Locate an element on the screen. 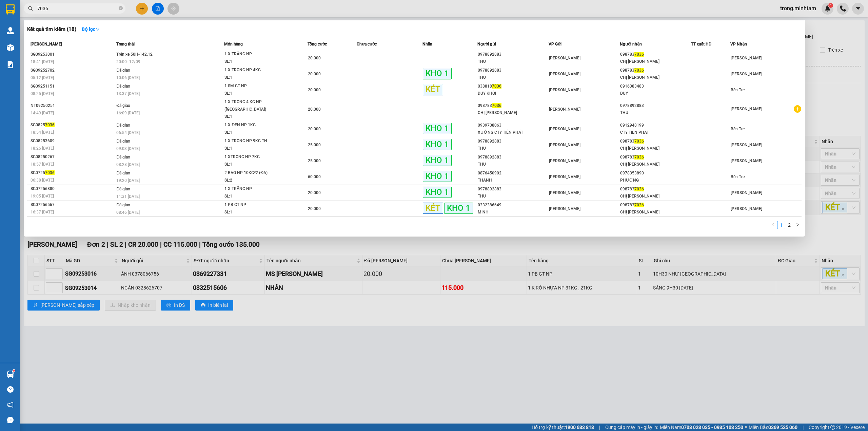 Image resolution: width=868 pixels, height=431 pixels. div: CTY TIẾN PHÁT is located at coordinates (656, 133).